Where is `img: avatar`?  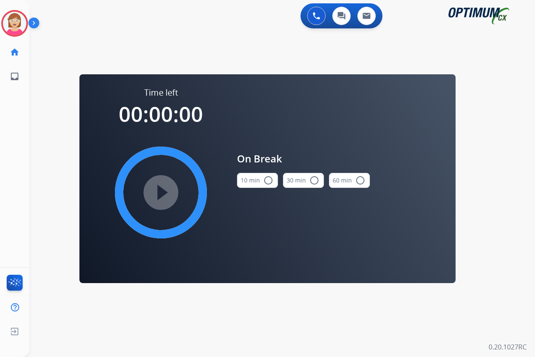 img: avatar is located at coordinates (15, 23).